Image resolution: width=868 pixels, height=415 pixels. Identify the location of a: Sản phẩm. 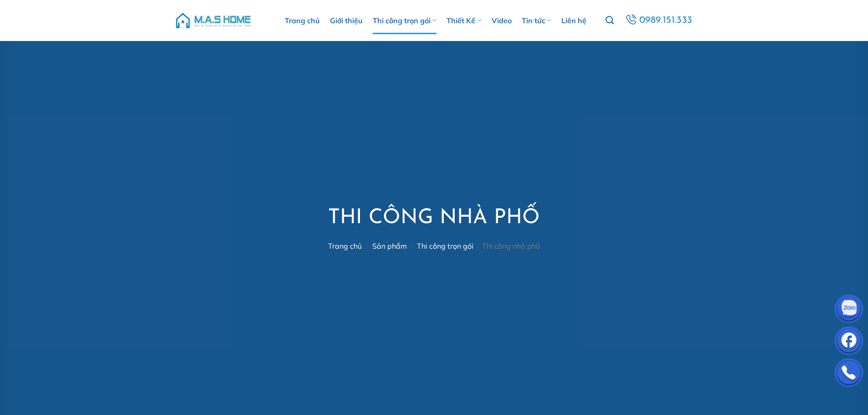
(390, 246).